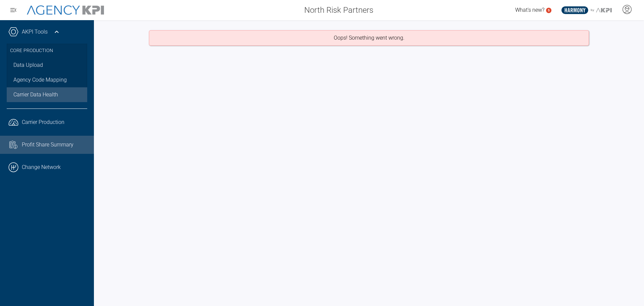 Image resolution: width=644 pixels, height=306 pixels. Describe the element at coordinates (549, 10) in the screenshot. I see `text: 5` at that location.